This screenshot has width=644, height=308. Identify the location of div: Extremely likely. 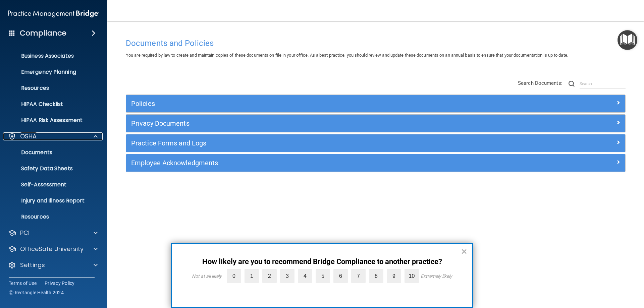
(437, 276).